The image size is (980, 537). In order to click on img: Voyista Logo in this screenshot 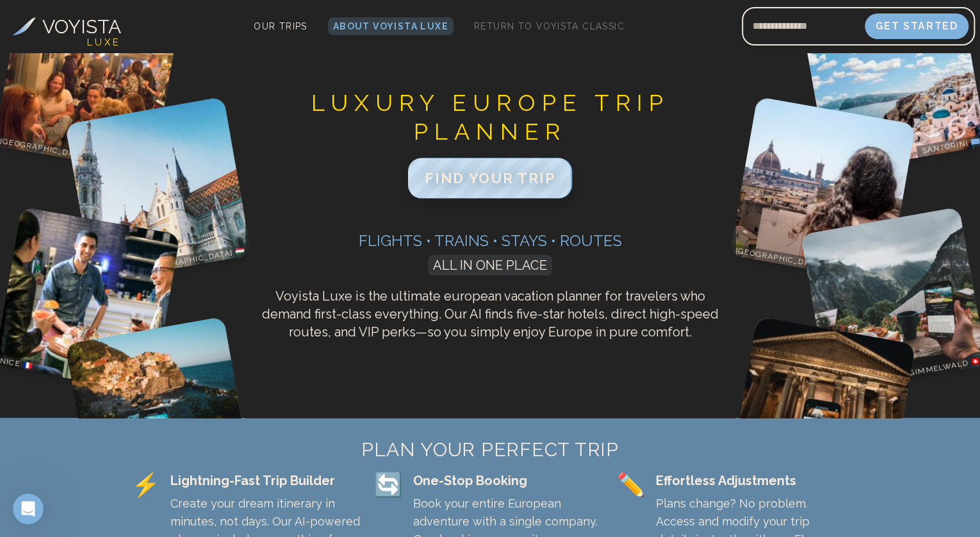, I will do `click(24, 26)`.